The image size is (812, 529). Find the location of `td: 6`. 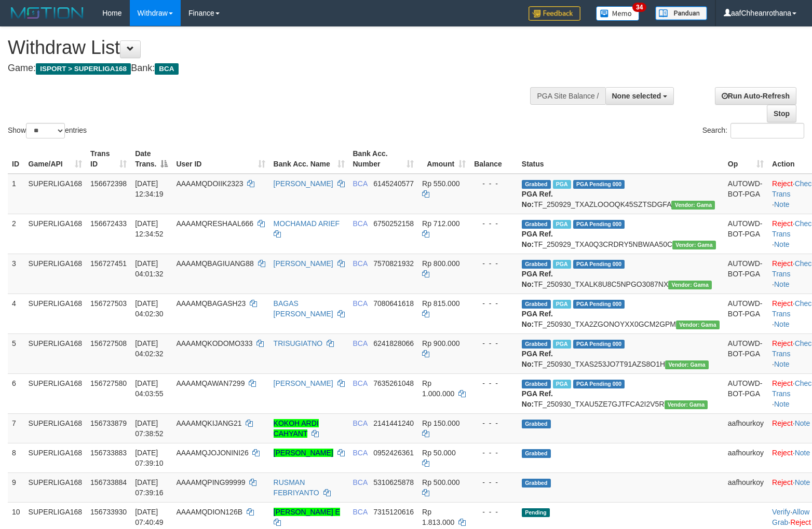

td: 6 is located at coordinates (16, 394).